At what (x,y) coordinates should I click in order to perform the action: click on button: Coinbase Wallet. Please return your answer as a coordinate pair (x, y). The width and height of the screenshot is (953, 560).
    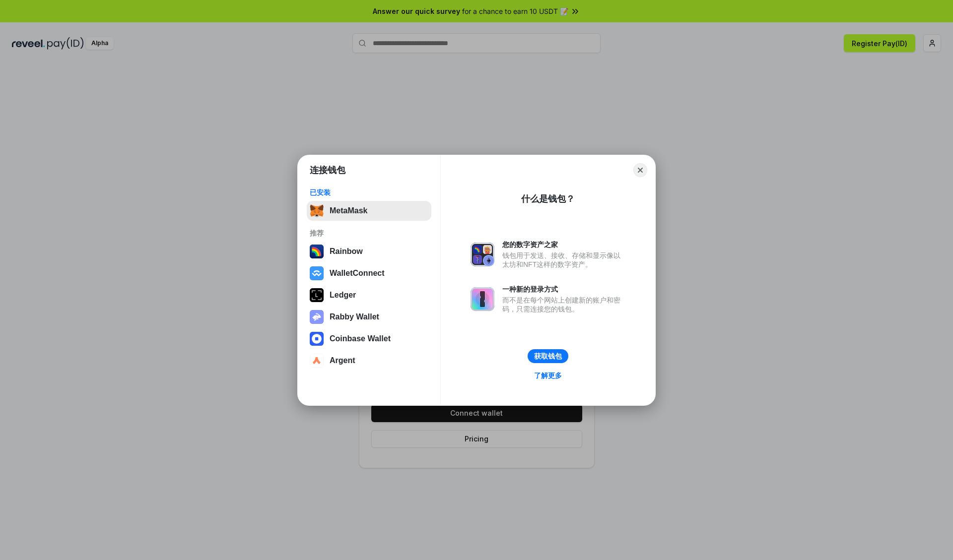
    Looking at the image, I should click on (369, 339).